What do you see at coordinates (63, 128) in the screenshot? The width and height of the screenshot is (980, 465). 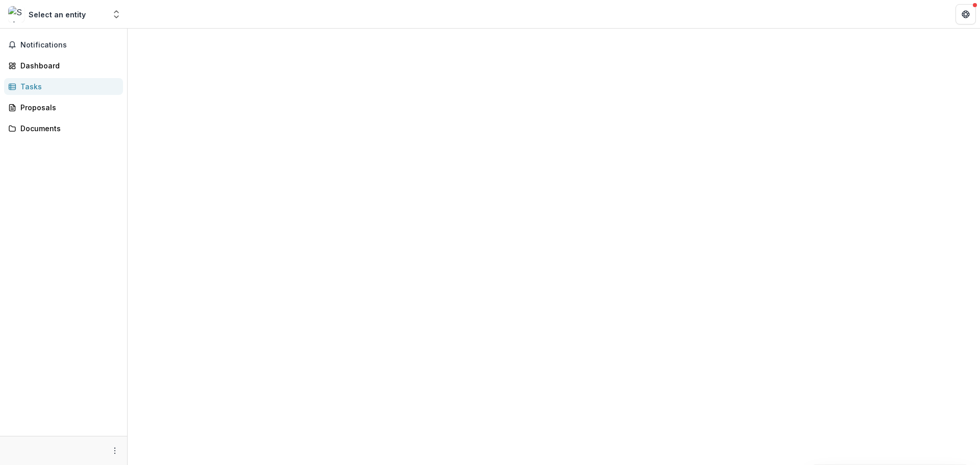 I see `a: Documents` at bounding box center [63, 128].